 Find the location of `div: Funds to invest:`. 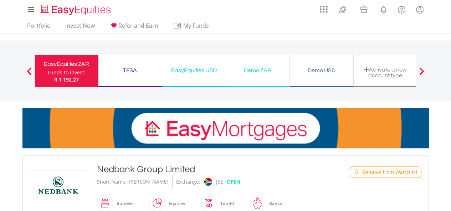

div: Funds to invest: is located at coordinates (67, 73).